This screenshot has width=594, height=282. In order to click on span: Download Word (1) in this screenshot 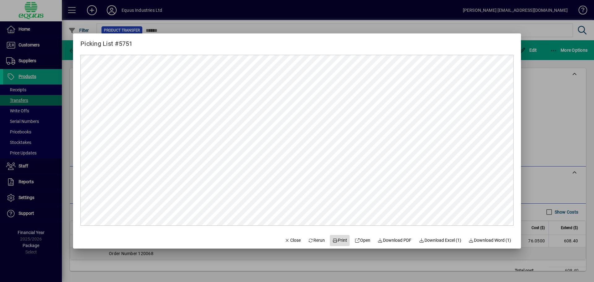, I will do `click(490, 240)`.